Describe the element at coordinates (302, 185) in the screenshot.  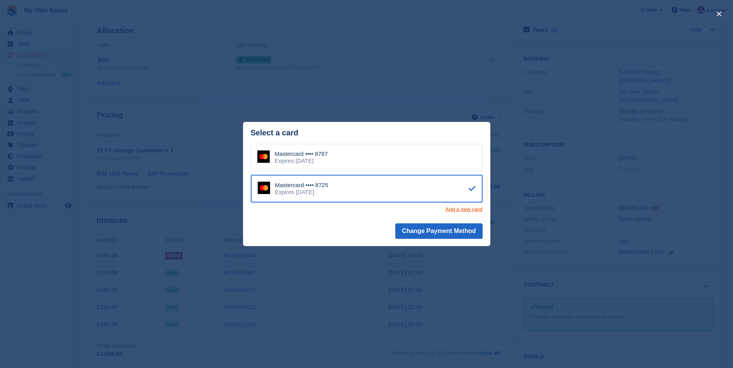
I see `div: Mastercard •••• 8725` at that location.